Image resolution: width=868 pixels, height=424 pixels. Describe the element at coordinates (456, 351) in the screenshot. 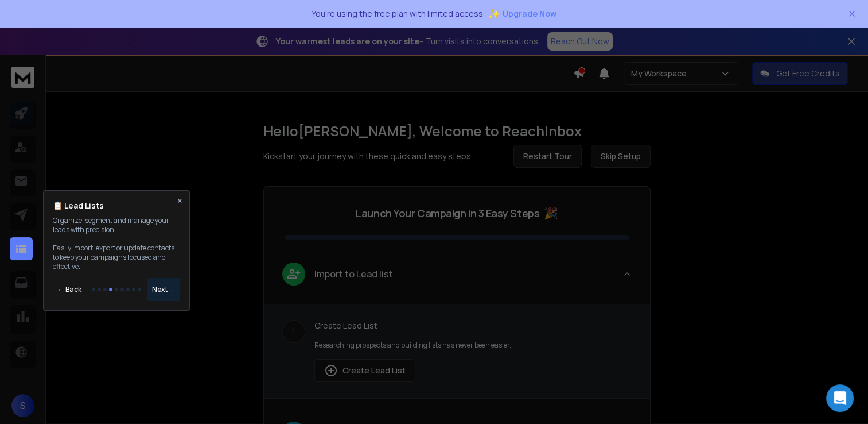

I see `div: leadImport to Lead list` at that location.